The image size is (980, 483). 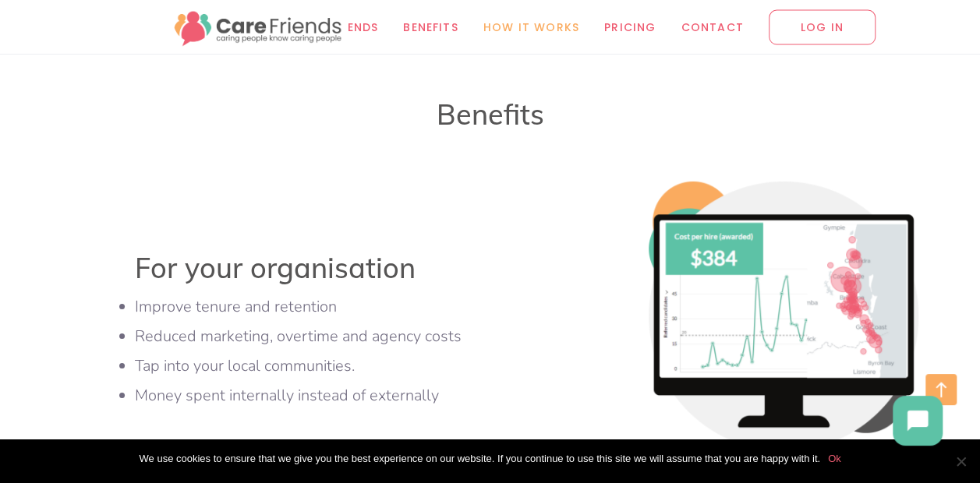 What do you see at coordinates (379, 337) in the screenshot?
I see `li: Reduced marketing, overtime and agency costs` at bounding box center [379, 337].